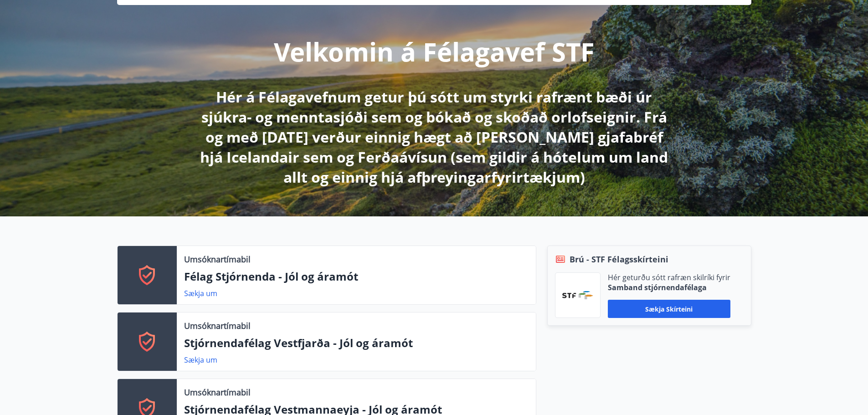 The width and height of the screenshot is (868, 415). What do you see at coordinates (356, 343) in the screenshot?
I see `p: Stjórnendafélag Vestfjarða - Jól og áramót` at bounding box center [356, 343].